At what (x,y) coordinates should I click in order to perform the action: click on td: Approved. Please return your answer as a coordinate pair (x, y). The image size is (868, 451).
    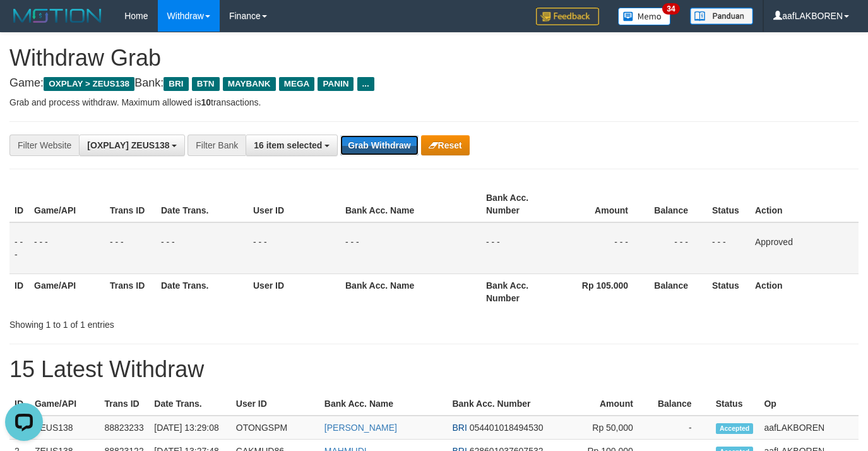
    Looking at the image, I should click on (804, 248).